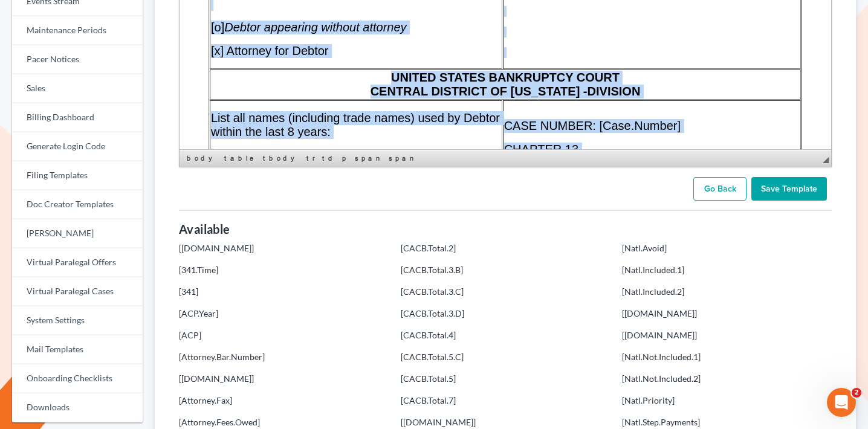  Describe the element at coordinates (282, 159) in the screenshot. I see `a: tbody element` at that location.